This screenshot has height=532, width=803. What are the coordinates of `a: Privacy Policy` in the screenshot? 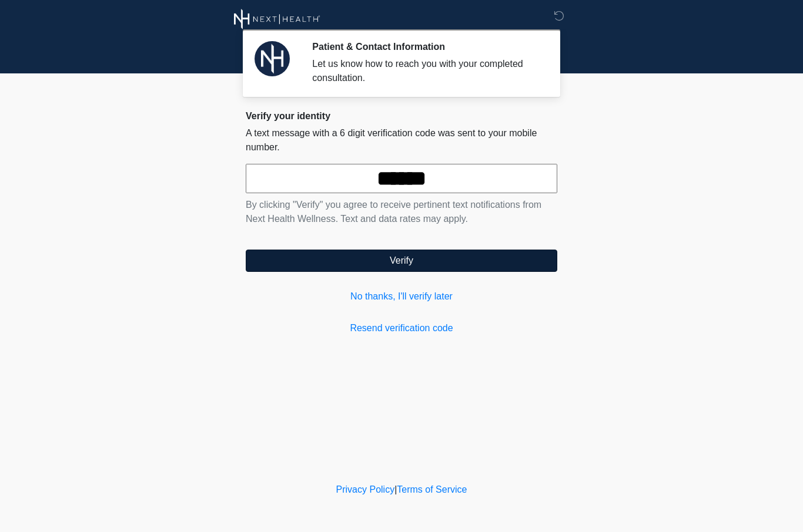 It's located at (366, 490).